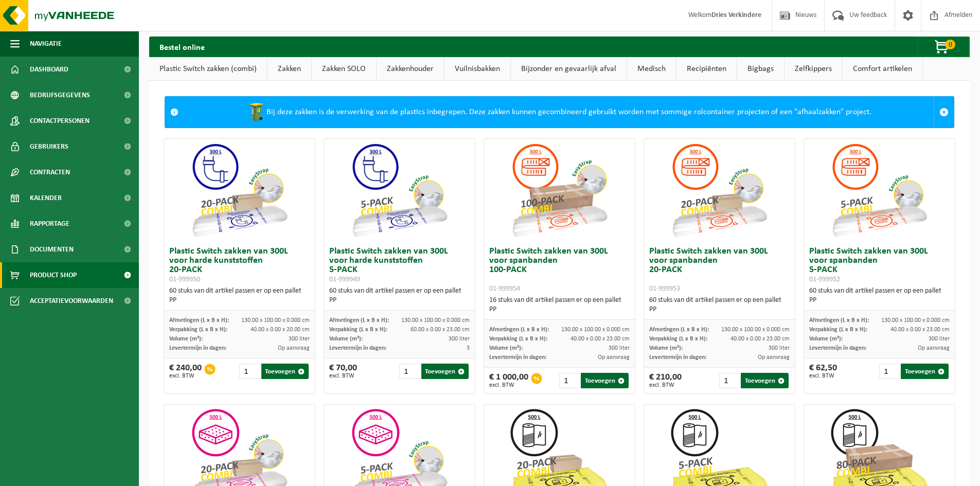  I want to click on a: Zakken SOLO, so click(344, 69).